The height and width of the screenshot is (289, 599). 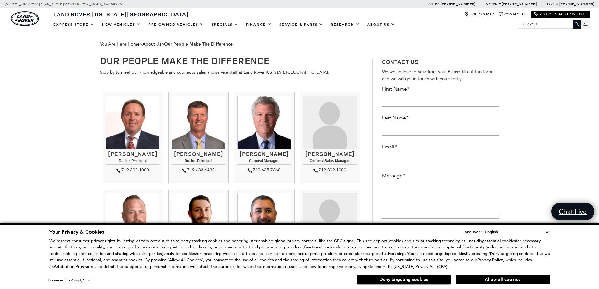 I want to click on img: Land Rover, so click(x=25, y=19).